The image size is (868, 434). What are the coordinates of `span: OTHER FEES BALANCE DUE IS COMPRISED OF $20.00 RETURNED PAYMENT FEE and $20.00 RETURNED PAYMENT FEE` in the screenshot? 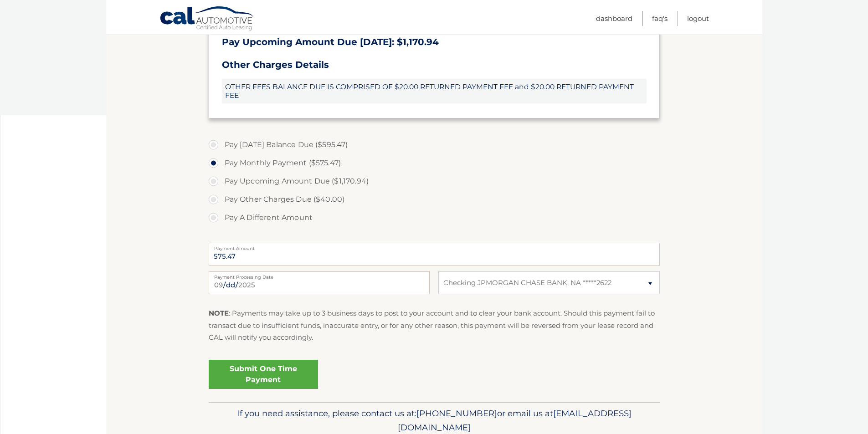 It's located at (434, 91).